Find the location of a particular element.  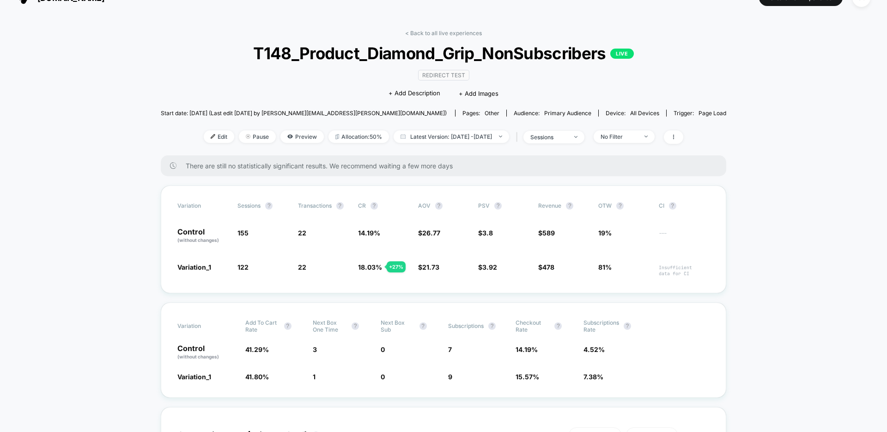

span: 18.03 % is located at coordinates (370, 267).